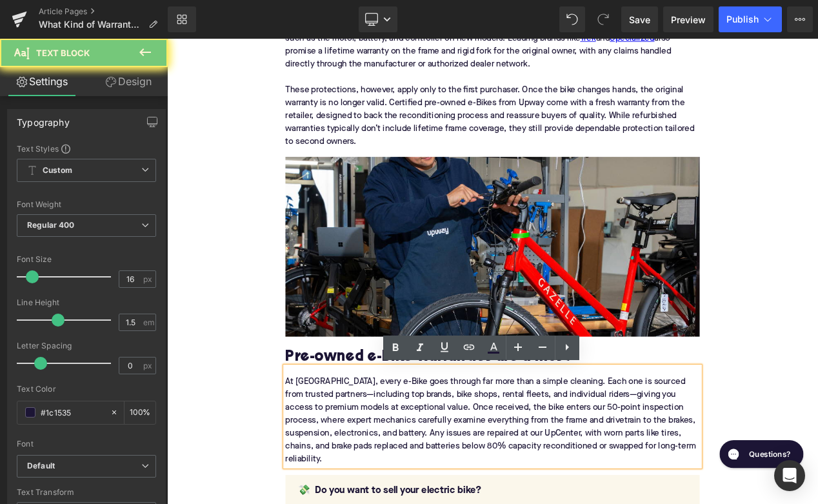  What do you see at coordinates (56, 21) in the screenshot?
I see `button: Gorgias live chat` at bounding box center [56, 21].